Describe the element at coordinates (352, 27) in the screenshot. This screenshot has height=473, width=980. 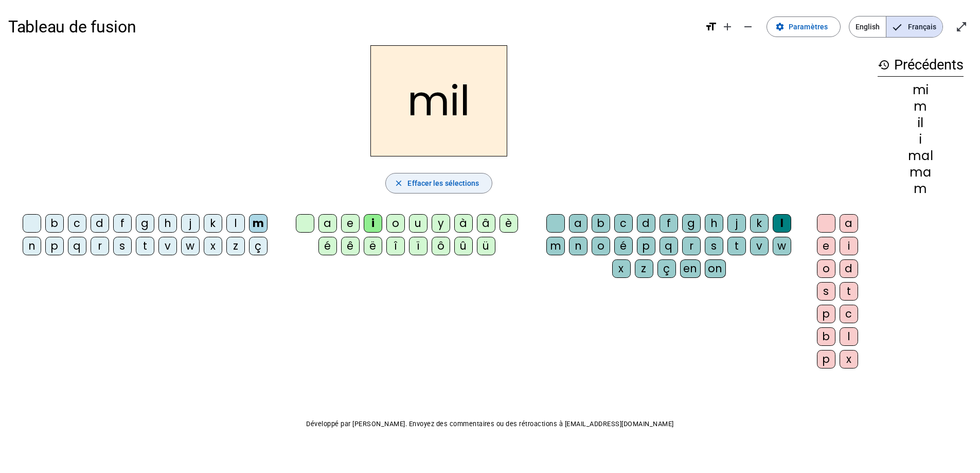
I see `h1: Tableau de fusion` at that location.